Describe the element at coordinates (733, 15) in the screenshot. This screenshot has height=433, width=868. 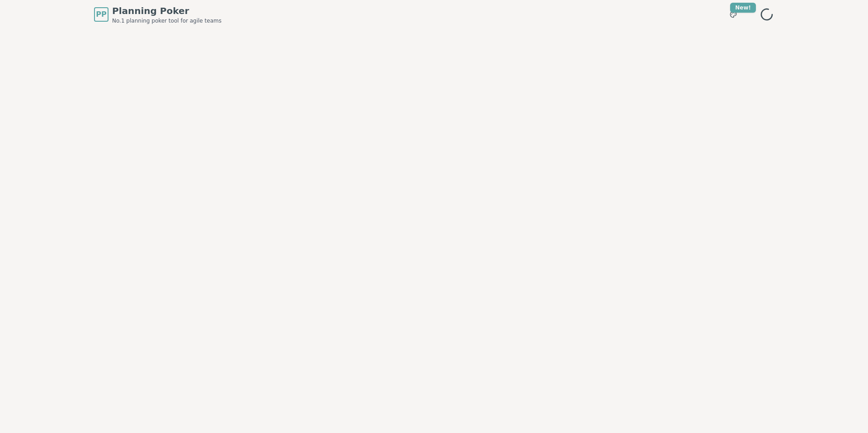
I see `button: New!` at that location.